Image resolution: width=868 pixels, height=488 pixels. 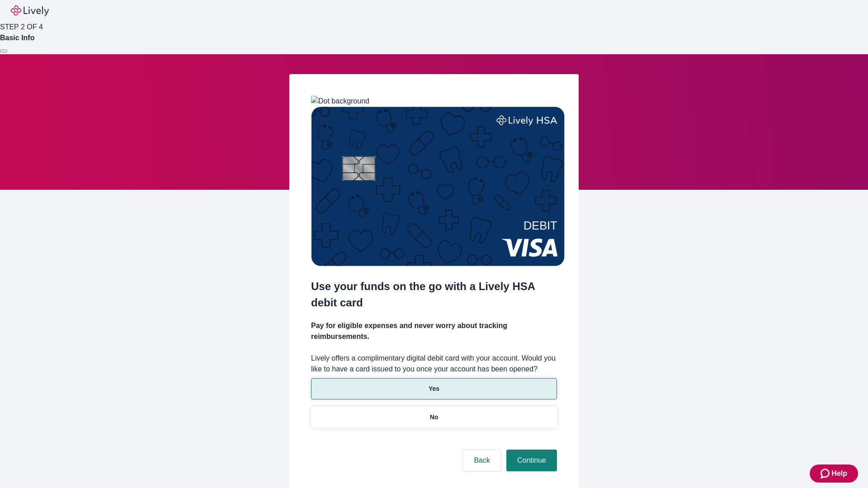 I want to click on button: Zendesk support iconHelp, so click(x=833, y=474).